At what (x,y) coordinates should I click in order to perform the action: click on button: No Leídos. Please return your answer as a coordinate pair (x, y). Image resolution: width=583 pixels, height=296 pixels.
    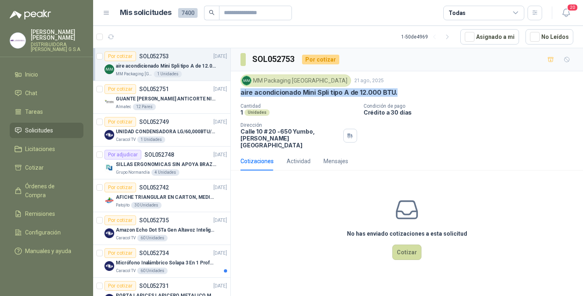
    Looking at the image, I should click on (549, 37).